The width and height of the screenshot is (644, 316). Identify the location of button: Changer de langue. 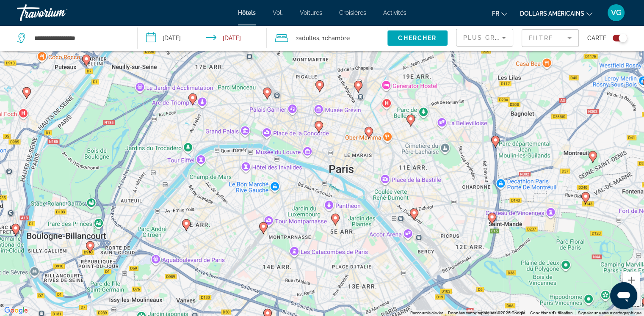
(500, 13).